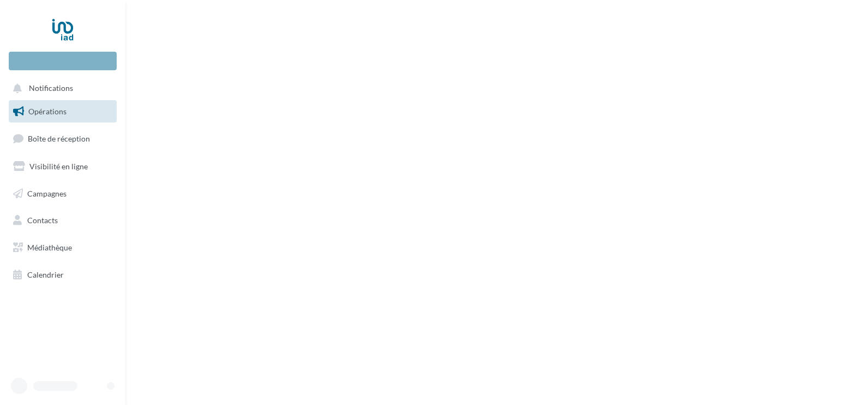 This screenshot has height=405, width=868. What do you see at coordinates (47, 193) in the screenshot?
I see `span: Campagnes` at bounding box center [47, 193].